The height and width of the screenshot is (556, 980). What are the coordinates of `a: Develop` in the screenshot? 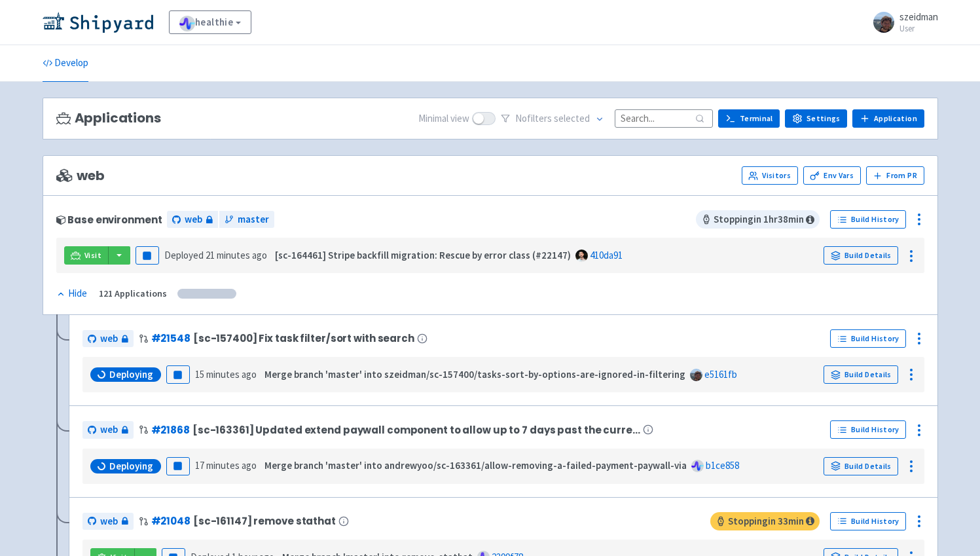 It's located at (65, 64).